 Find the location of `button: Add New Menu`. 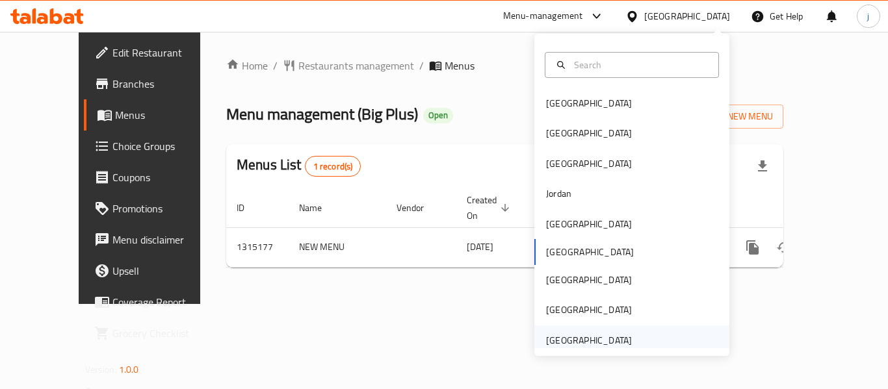

button: Add New Menu is located at coordinates (733, 116).